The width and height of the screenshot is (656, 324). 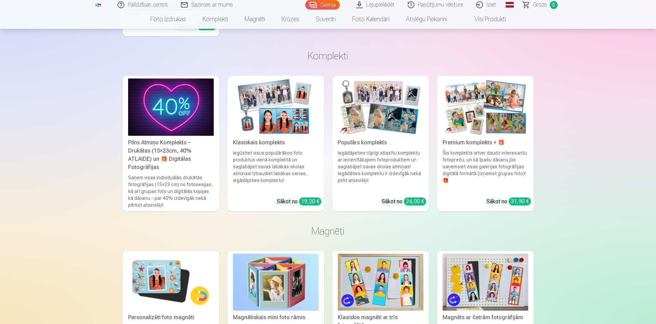 I want to click on a: Pilns Atmiņu Komplekts – Drukātas (15×23cm, 40% ATLAIDE) un 🎁 Digitālas Fotogrāfijas Pilns Atmiņu..., so click(x=171, y=143).